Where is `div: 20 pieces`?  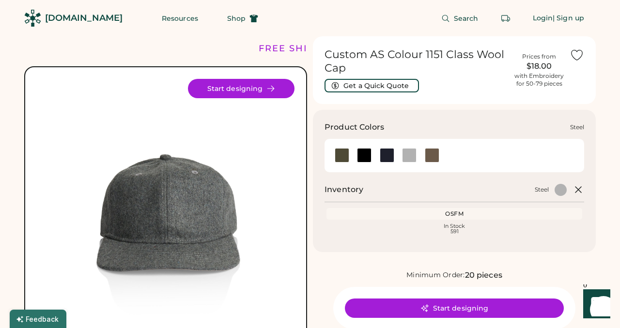 div: 20 pieces is located at coordinates (483, 275).